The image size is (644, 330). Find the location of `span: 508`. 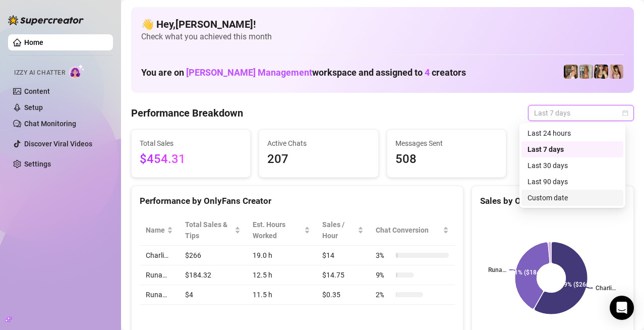

span: 508 is located at coordinates (446, 159).